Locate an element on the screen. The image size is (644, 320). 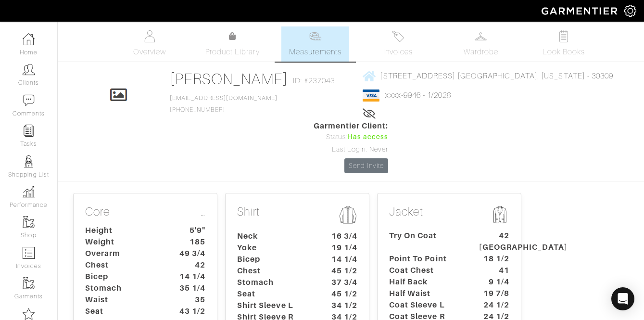
img: companies-icon-14a0f246c7e91f24465de634b560f0151b0cc5c9ce11af5fac52e6d7d6371812.png is located at coordinates (29, 314).